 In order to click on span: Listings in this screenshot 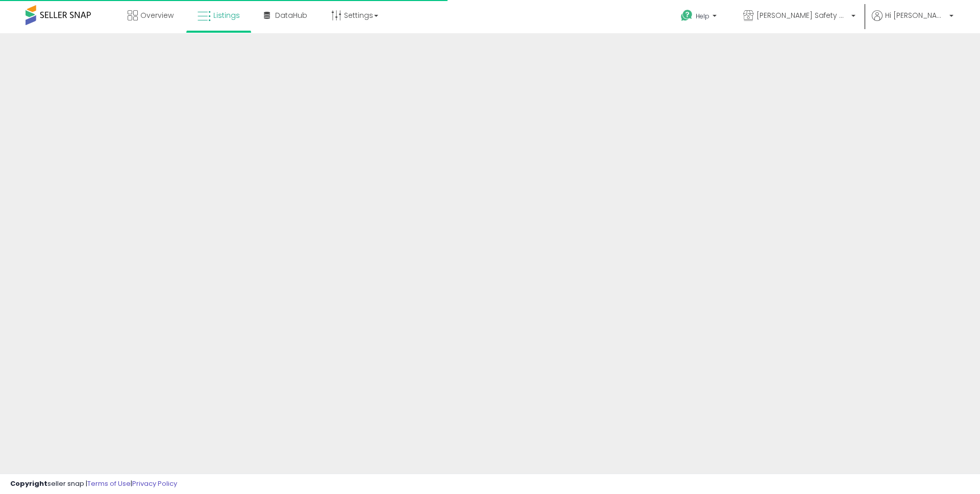, I will do `click(226, 15)`.